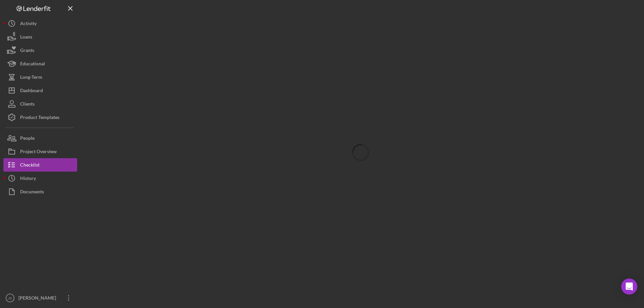 This screenshot has height=308, width=644. Describe the element at coordinates (30, 166) in the screenshot. I see `div: Checklist` at that location.